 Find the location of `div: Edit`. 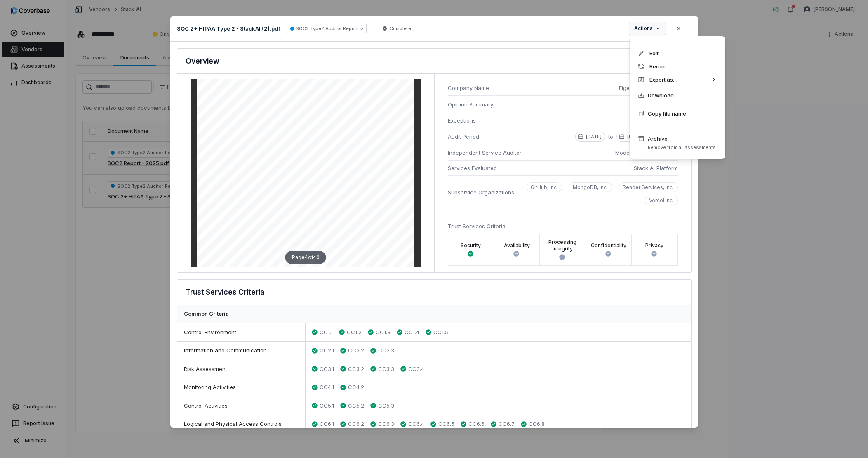

div: Edit is located at coordinates (678, 53).